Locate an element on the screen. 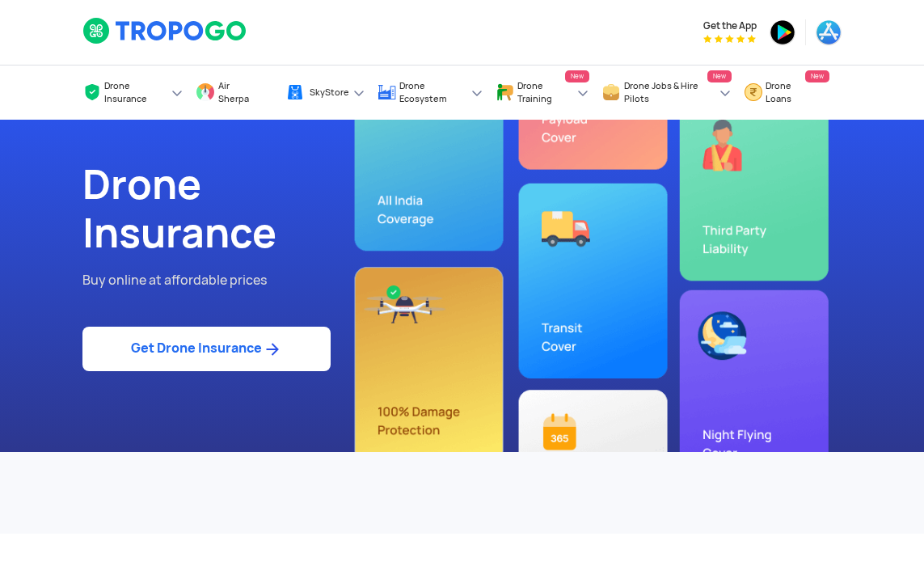 The height and width of the screenshot is (562, 924). a: Air Sherpa is located at coordinates (234, 92).